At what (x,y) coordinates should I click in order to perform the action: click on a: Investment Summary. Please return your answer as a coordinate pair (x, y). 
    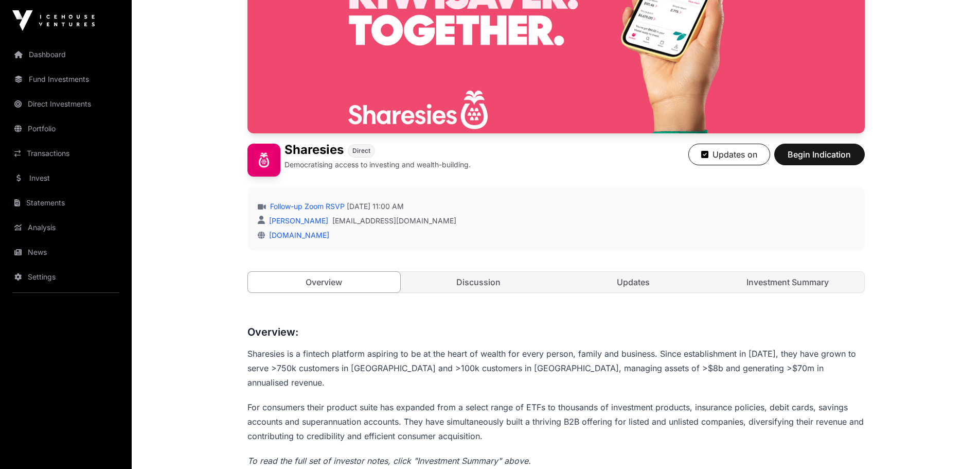
    Looking at the image, I should click on (788, 282).